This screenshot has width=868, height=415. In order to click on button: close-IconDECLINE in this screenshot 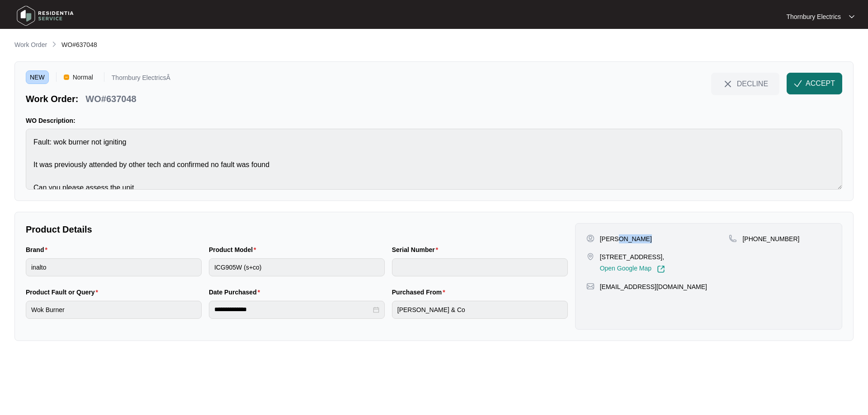, I will do `click(745, 83)`.